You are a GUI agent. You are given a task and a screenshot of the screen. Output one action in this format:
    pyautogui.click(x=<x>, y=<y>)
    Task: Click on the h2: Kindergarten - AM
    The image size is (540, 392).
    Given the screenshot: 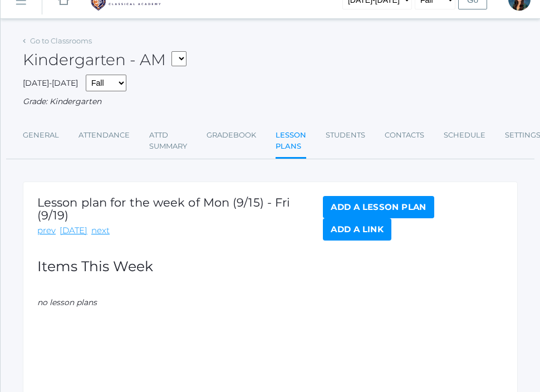 What is the action you would take?
    pyautogui.click(x=105, y=60)
    